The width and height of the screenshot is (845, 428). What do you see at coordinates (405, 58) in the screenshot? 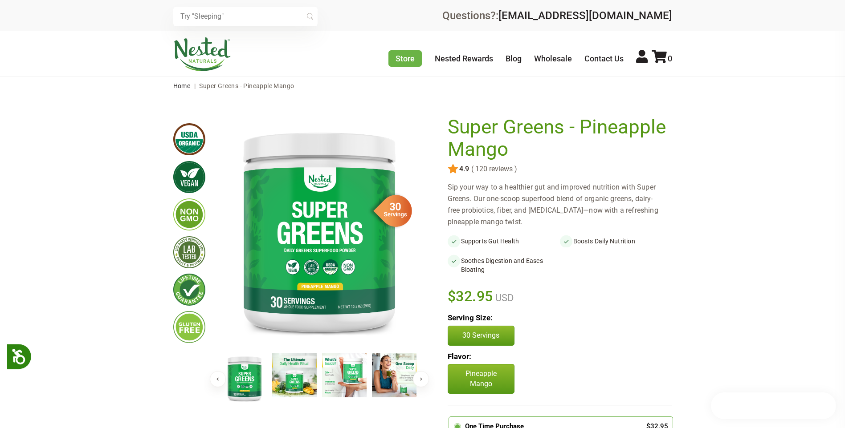
I see `a: Store` at bounding box center [405, 58].